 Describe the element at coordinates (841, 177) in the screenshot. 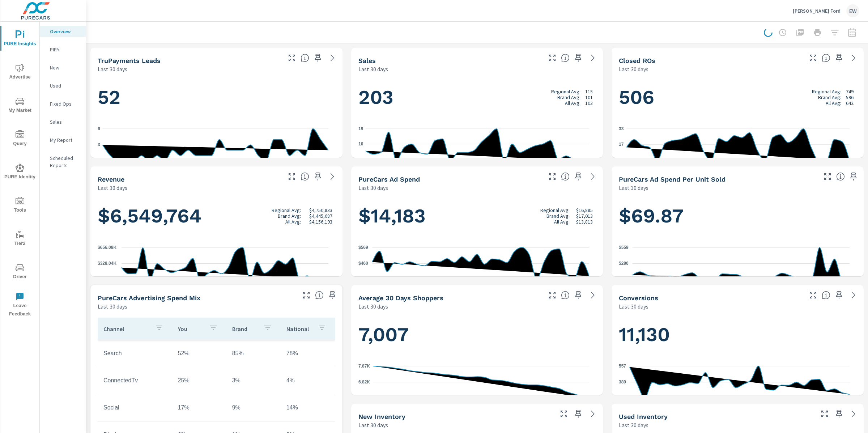

I see `span: Average cost of advertising per each vehicle sold at the dealer over the selected date range. The...` at that location.